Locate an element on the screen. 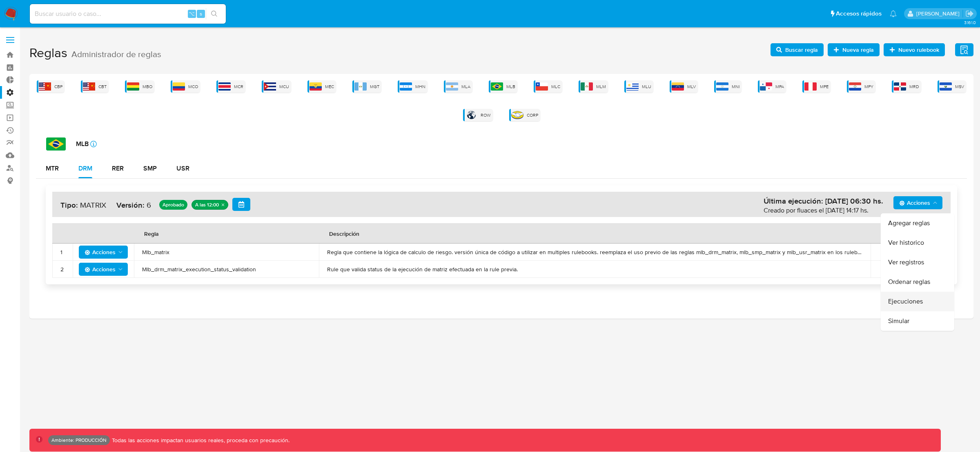  span: Accesos rápidos is located at coordinates (858, 13).